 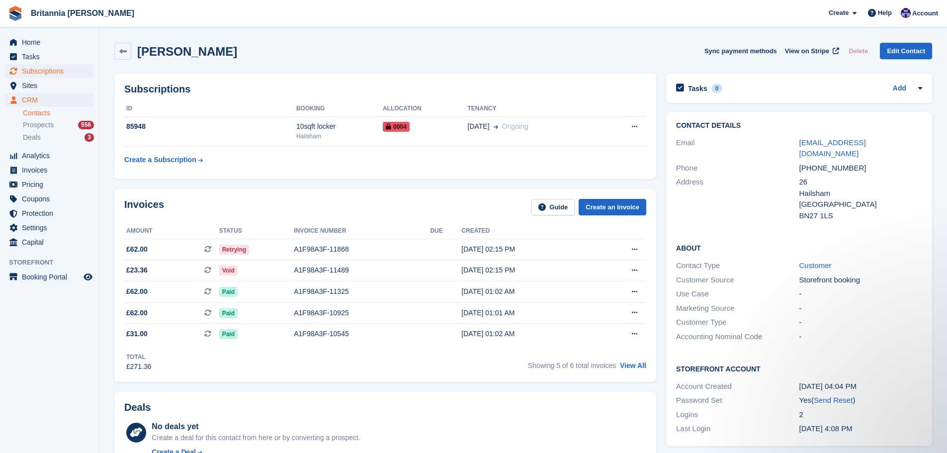 I want to click on a: Send Reset, so click(x=833, y=400).